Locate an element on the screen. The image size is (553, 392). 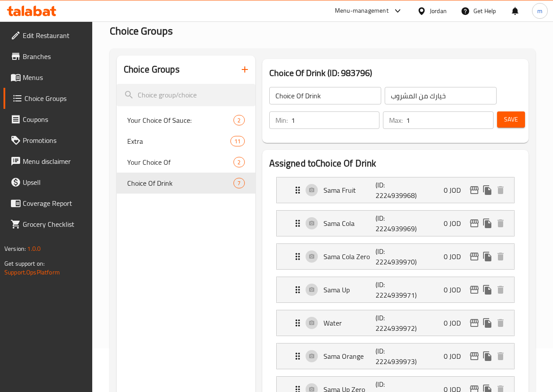
a: Support.OpsPlatform is located at coordinates (32, 272).